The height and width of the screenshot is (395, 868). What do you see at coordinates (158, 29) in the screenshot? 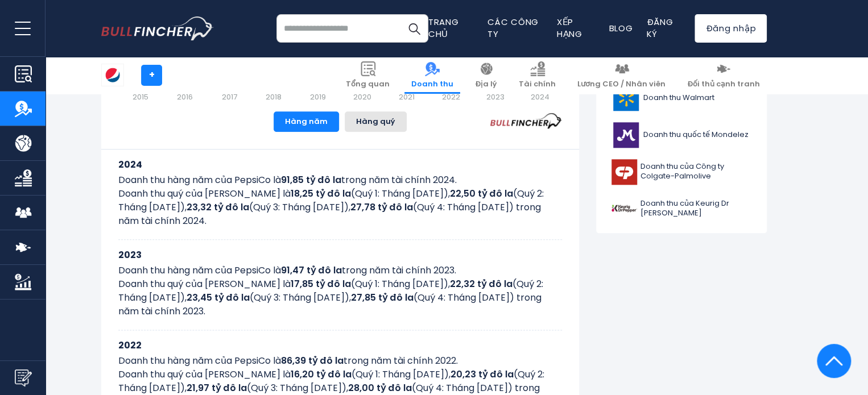
I see `img: logo của bullfincher` at bounding box center [158, 29].